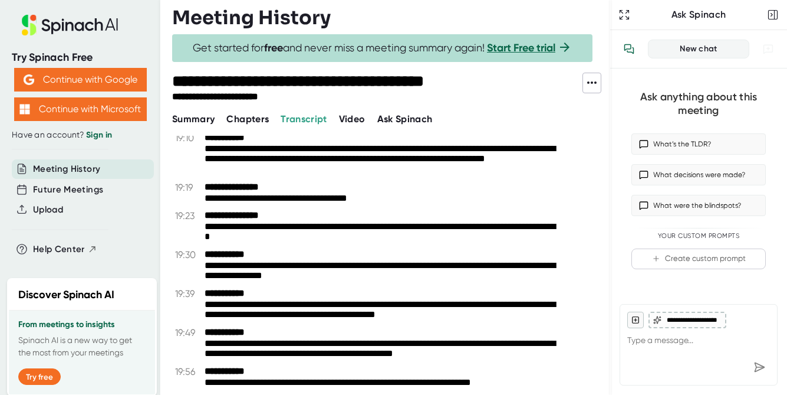 The width and height of the screenshot is (787, 395). I want to click on div: Have an account?, so click(80, 135).